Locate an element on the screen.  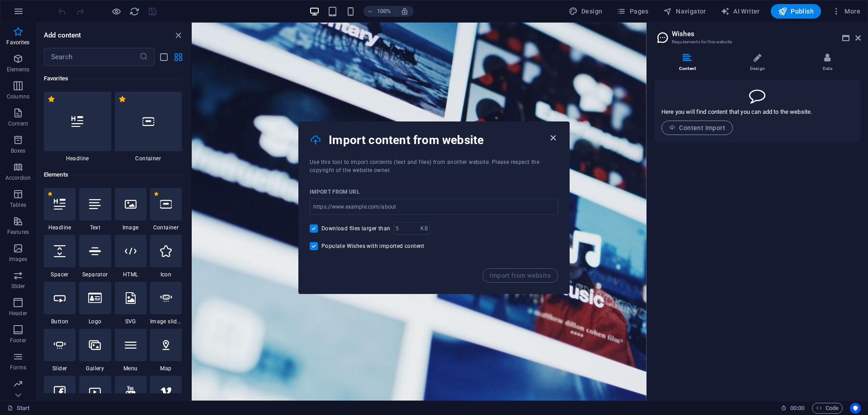
span: Separator is located at coordinates (95, 275).